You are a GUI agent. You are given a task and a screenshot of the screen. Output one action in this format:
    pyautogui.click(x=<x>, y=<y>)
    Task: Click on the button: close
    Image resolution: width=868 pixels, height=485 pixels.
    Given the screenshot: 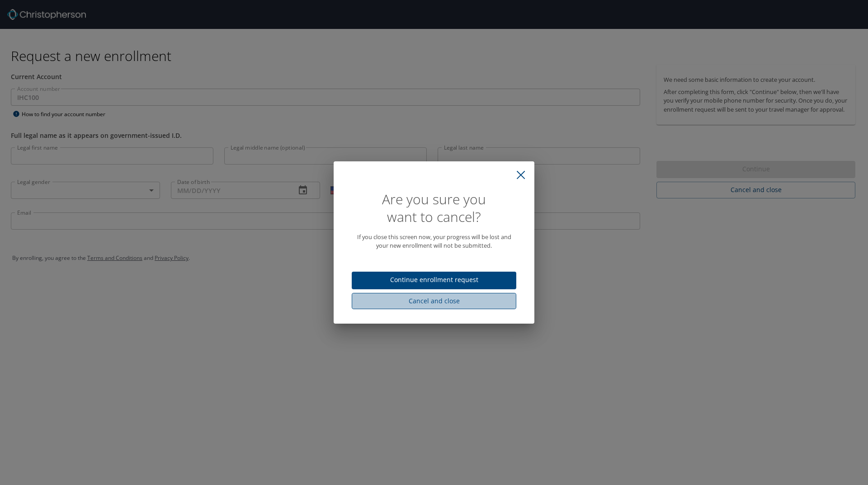 What is the action you would take?
    pyautogui.click(x=521, y=175)
    